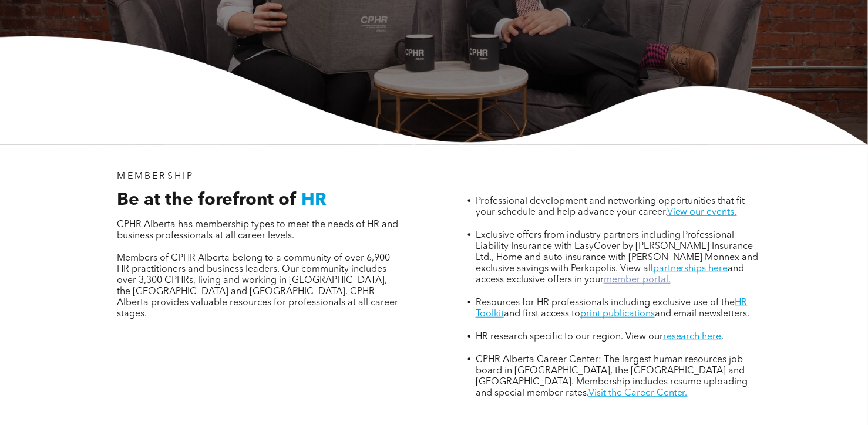 This screenshot has height=425, width=868. What do you see at coordinates (258, 230) in the screenshot?
I see `span: CPHR Alberta has membership types to meet the needs of HR and business professionals at all caree...` at bounding box center [258, 230].